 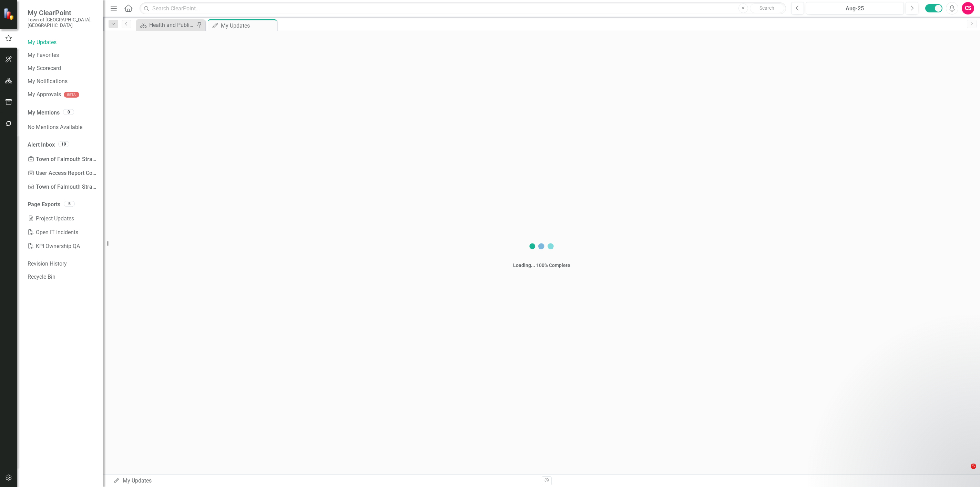 I want to click on div: Loading... 100% Complete, so click(x=541, y=265).